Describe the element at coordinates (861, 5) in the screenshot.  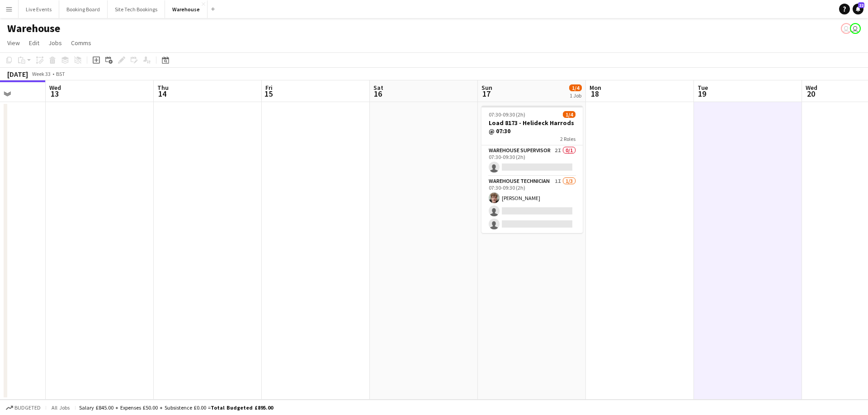
I see `span: 22` at that location.